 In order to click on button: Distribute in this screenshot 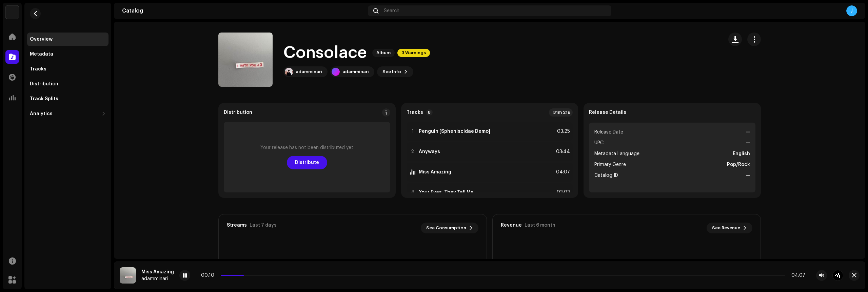, I will do `click(307, 162)`.